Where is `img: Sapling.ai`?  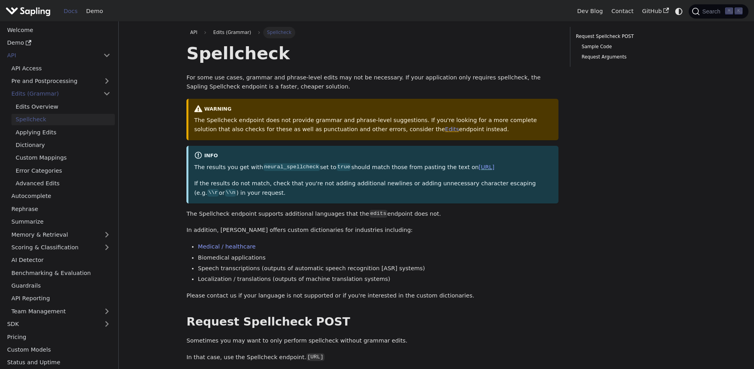
img: Sapling.ai is located at coordinates (28, 11).